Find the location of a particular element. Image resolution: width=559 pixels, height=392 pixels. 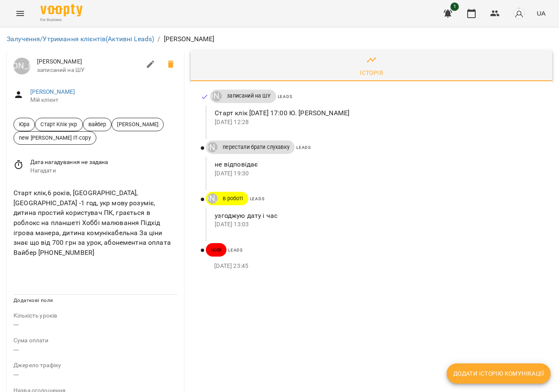

p: не відповідає is located at coordinates (377, 164).